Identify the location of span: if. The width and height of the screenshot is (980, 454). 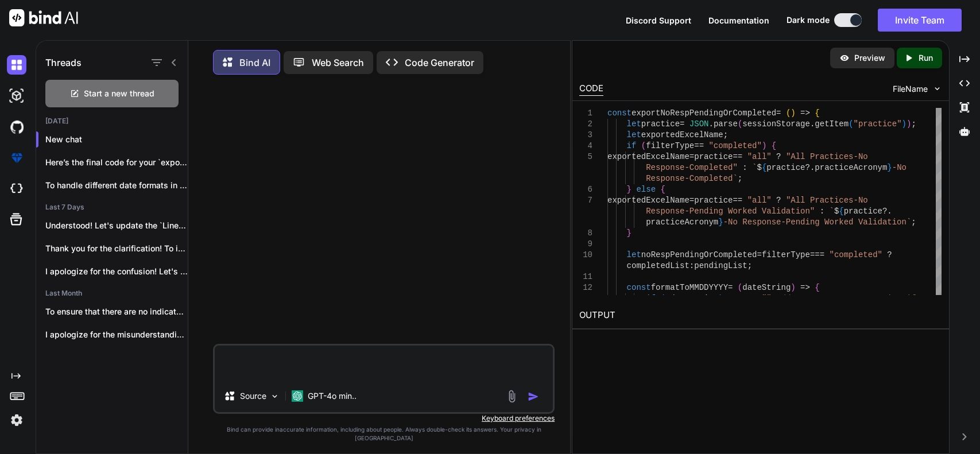
(631, 146).